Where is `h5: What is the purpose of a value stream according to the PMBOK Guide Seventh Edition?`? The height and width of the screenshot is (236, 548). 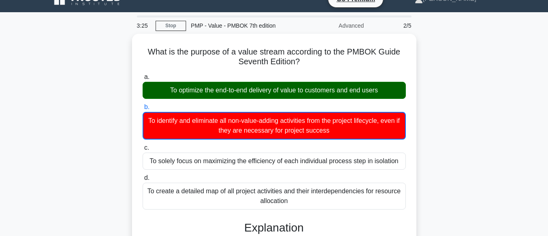
h5: What is the purpose of a value stream according to the PMBOK Guide Seventh Edition? is located at coordinates (274, 57).